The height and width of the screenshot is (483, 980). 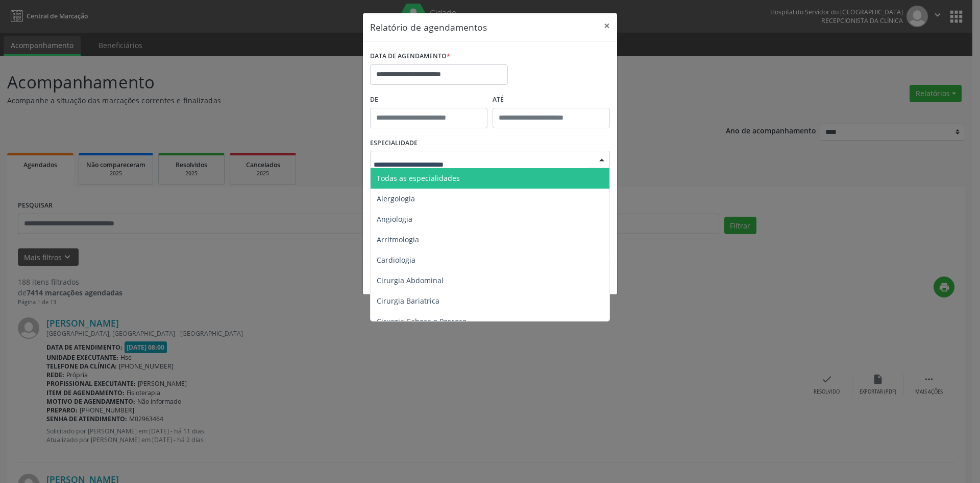 What do you see at coordinates (393, 143) in the screenshot?
I see `label: ESPECIALIDADE` at bounding box center [393, 143].